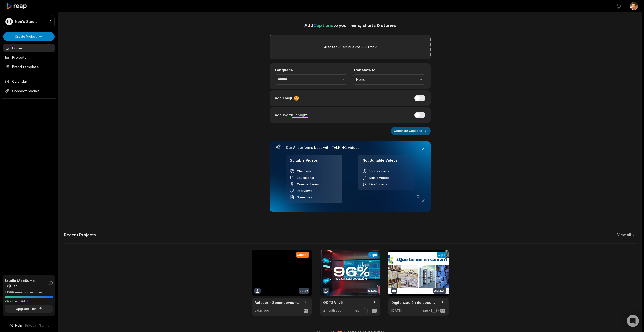 This screenshot has width=644, height=332. I want to click on span: Chatcasts, so click(304, 171).